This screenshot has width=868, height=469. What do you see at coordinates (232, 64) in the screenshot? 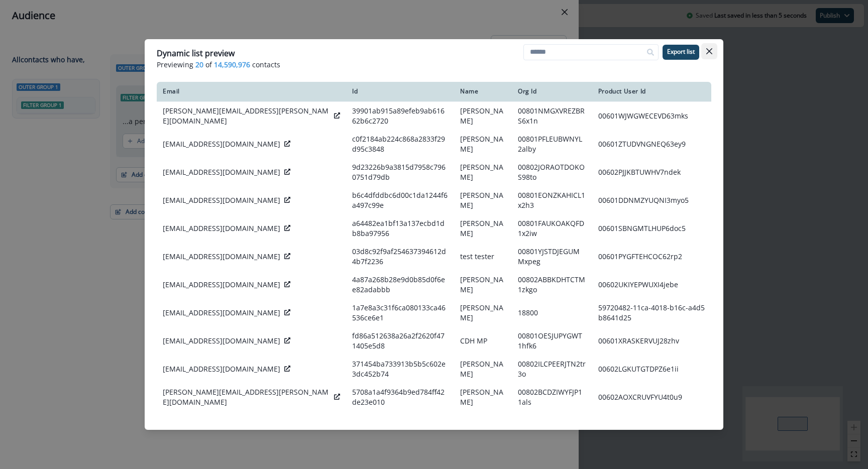
I see `span: 14,590,976` at bounding box center [232, 64].